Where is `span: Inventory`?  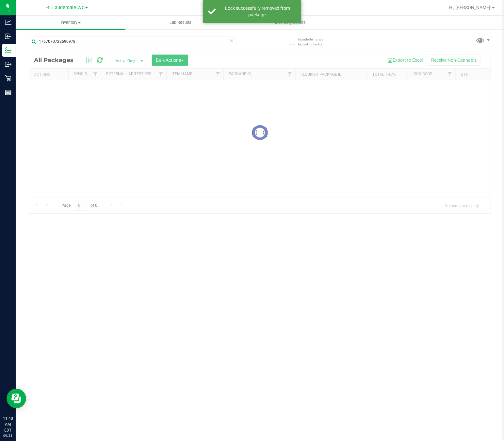 span: Inventory is located at coordinates (71, 22).